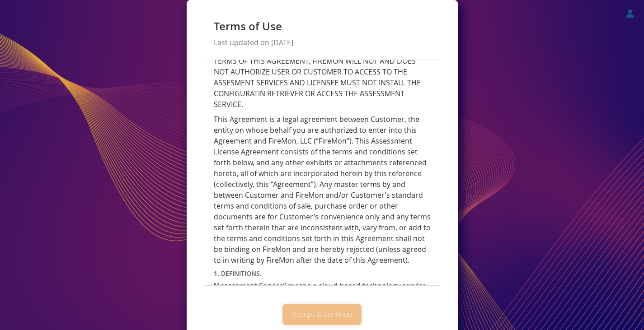 The height and width of the screenshot is (330, 644). Describe the element at coordinates (322, 190) in the screenshot. I see `p: This Agreement is a legal agreement between Customer, the entity on whose behalf you are authoriz...` at that location.